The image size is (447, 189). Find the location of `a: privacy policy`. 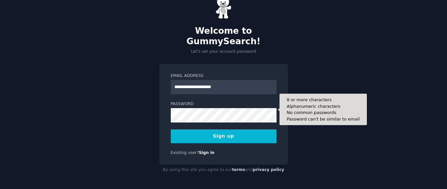

a: privacy policy is located at coordinates (268, 170).